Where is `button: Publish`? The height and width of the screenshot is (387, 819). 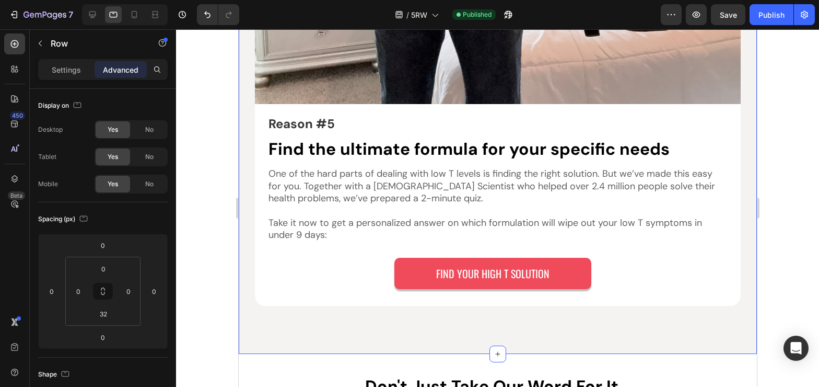
button: Publish is located at coordinates (771, 15).